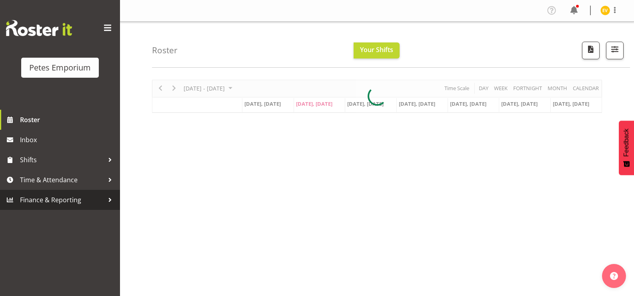 The image size is (634, 296). Describe the element at coordinates (626, 142) in the screenshot. I see `span: Feedback` at that location.